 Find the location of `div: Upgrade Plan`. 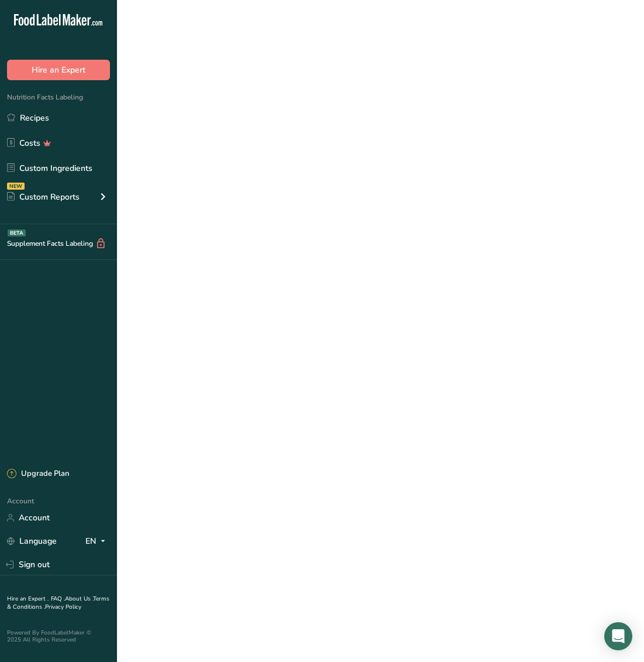

div: Upgrade Plan is located at coordinates (38, 474).